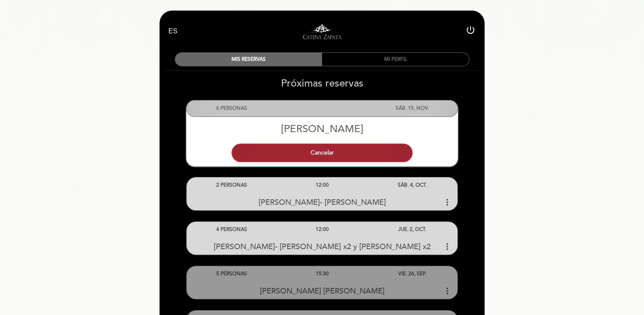  I want to click on div: 5 PERSONAS, so click(232, 274).